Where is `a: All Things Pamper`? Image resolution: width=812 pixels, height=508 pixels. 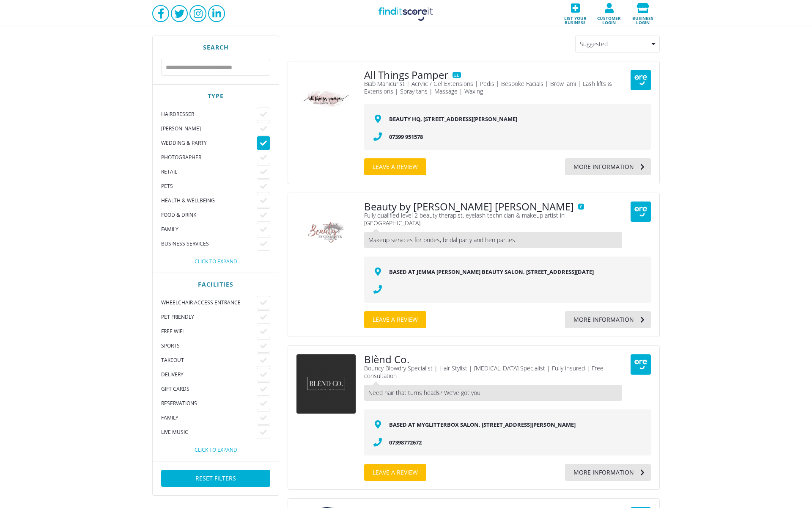 a: All Things Pamper is located at coordinates (406, 75).